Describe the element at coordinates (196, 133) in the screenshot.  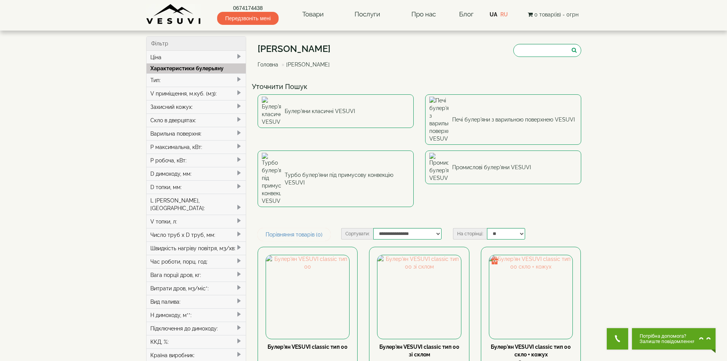
I see `div: Варильна поверхня:` at that location.